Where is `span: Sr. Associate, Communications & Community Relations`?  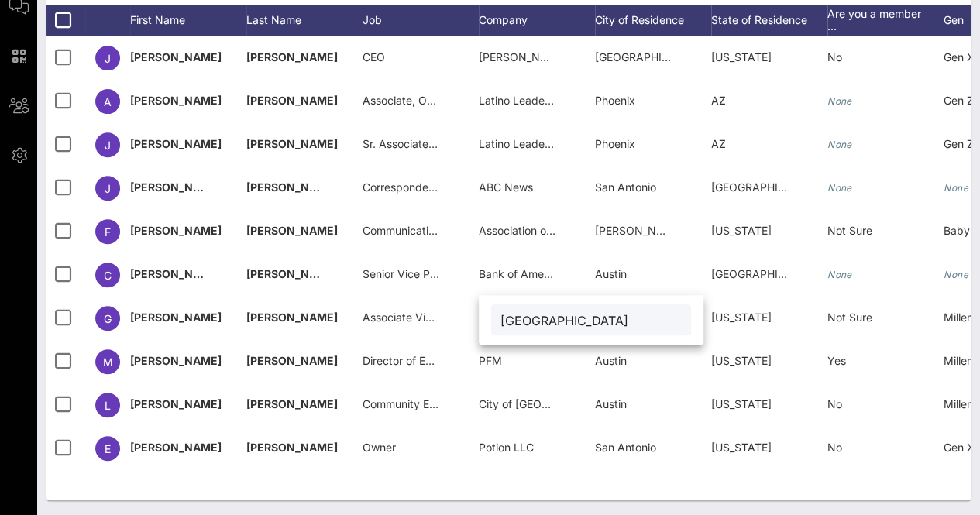
span: Sr. Associate, Communications & Community Relations is located at coordinates (500, 143).